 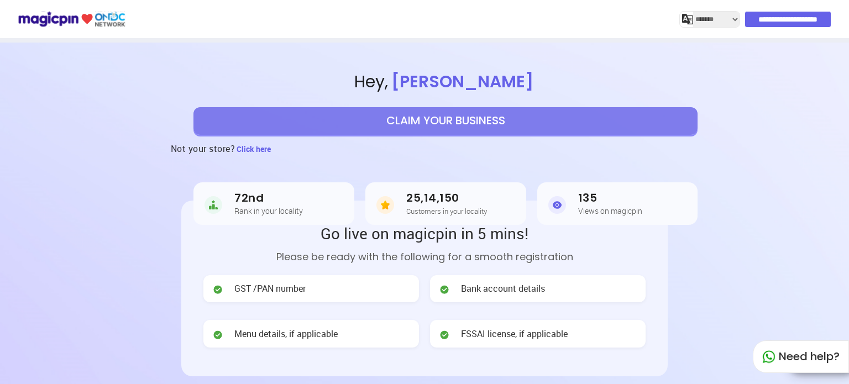 What do you see at coordinates (801, 357) in the screenshot?
I see `div: Need help?` at bounding box center [801, 357].